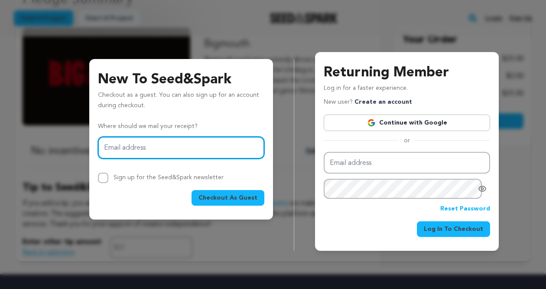 This screenshot has width=546, height=289. What do you see at coordinates (407, 73) in the screenshot?
I see `h3: Returning Member` at bounding box center [407, 73].